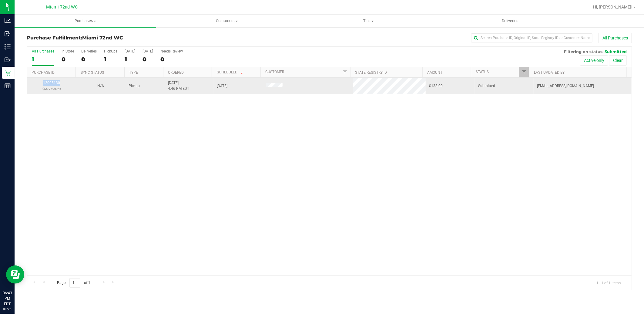 The image size is (644, 314). Describe the element at coordinates (101, 86) in the screenshot. I see `button: N/A` at that location.